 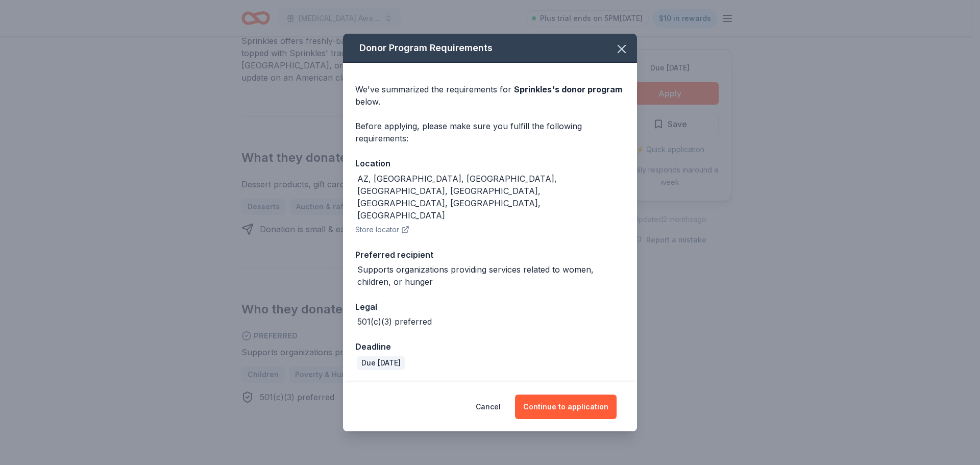 I want to click on div: Before applying, please make sure you fulfill the following requirements:, so click(x=490, y=132).